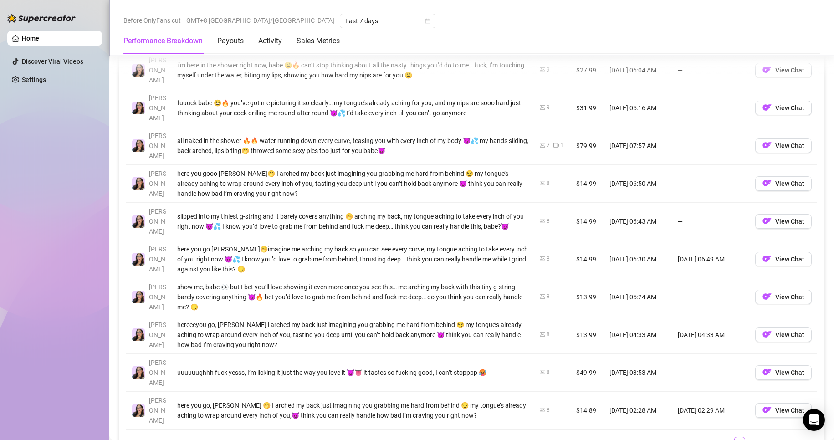  What do you see at coordinates (388, 21) in the screenshot?
I see `span: Last 7 days` at bounding box center [388, 21].